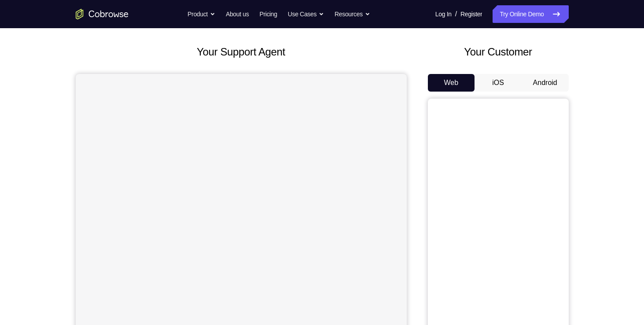  Describe the element at coordinates (531, 14) in the screenshot. I see `a: Try Online Demo` at that location.